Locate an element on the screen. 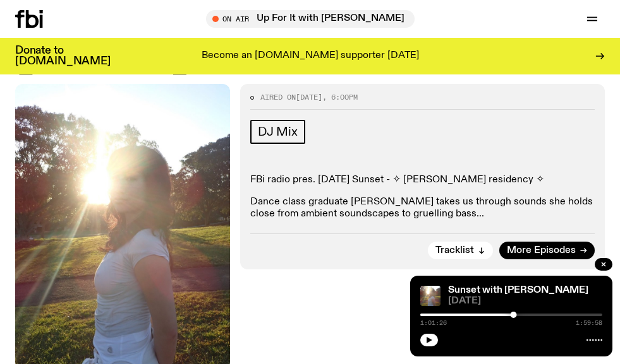  span: 1:59:58 is located at coordinates (589, 323).